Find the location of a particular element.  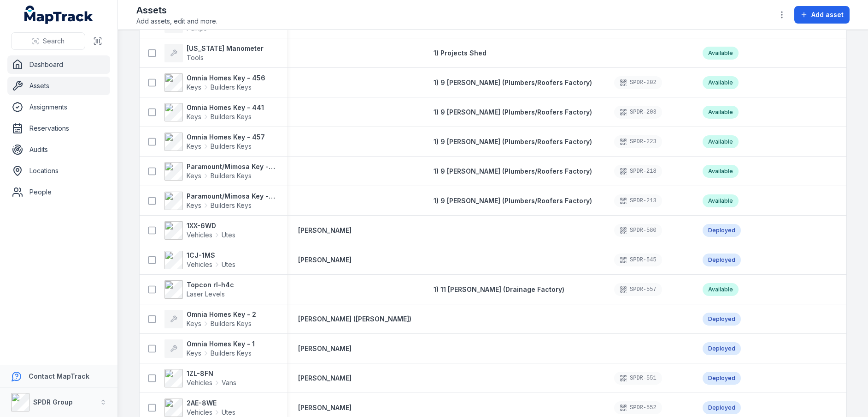

div: SPDR-551 is located at coordinates (639, 378).